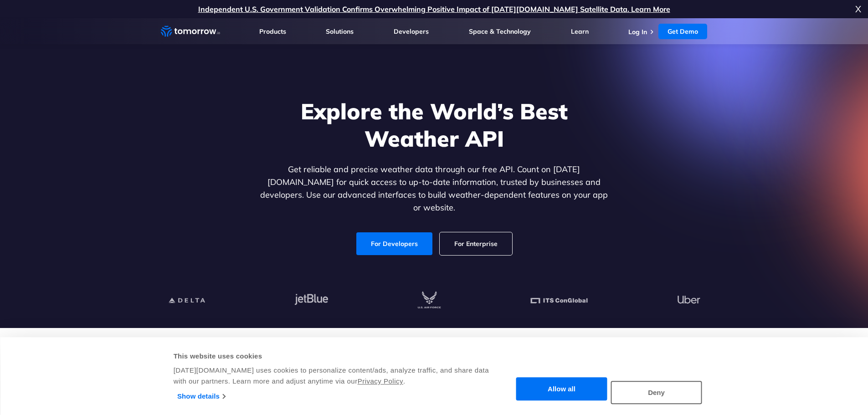 The width and height of the screenshot is (868, 415). Describe the element at coordinates (657, 393) in the screenshot. I see `button: Deny` at that location.